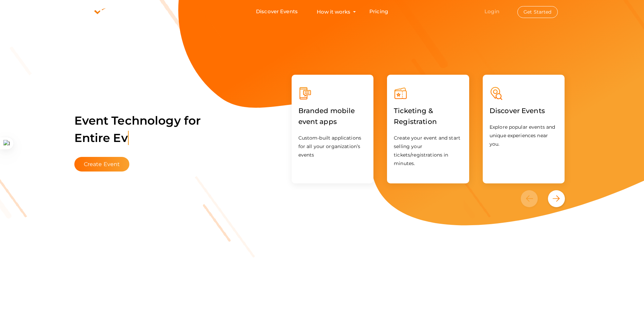 This screenshot has width=644, height=324. Describe the element at coordinates (333, 146) in the screenshot. I see `p: Custom-built applications for all your organization’s events` at that location.